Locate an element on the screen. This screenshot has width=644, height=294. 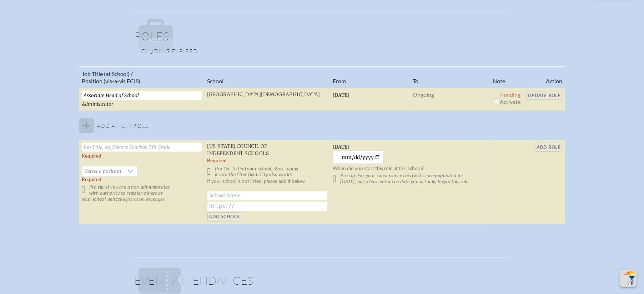
p: When did you start this role at this school? is located at coordinates (410, 169).